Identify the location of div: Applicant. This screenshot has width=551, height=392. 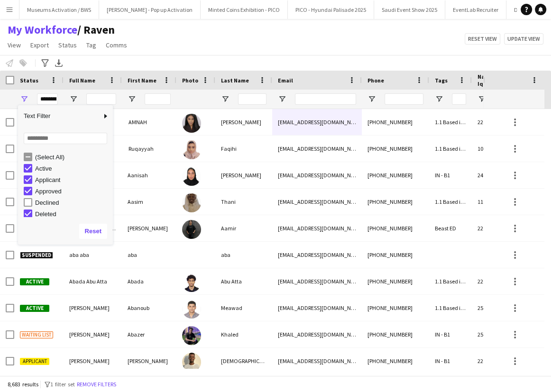
(73, 180).